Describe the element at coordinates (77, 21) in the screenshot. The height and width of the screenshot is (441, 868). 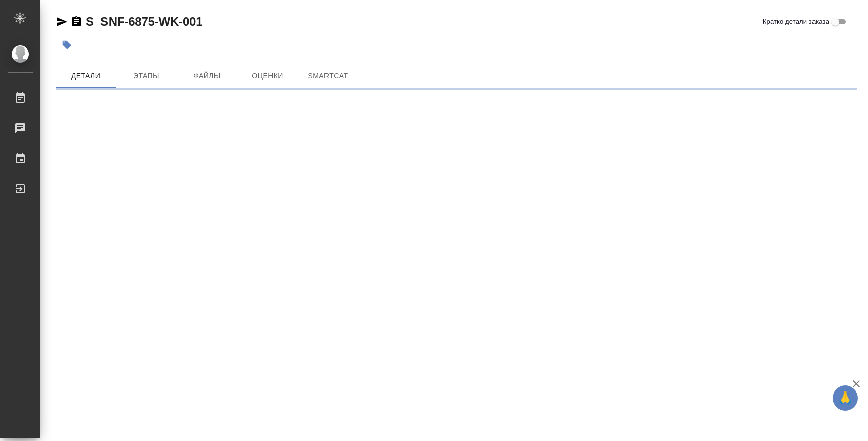
I see `button: Скопировать ссылку` at that location.